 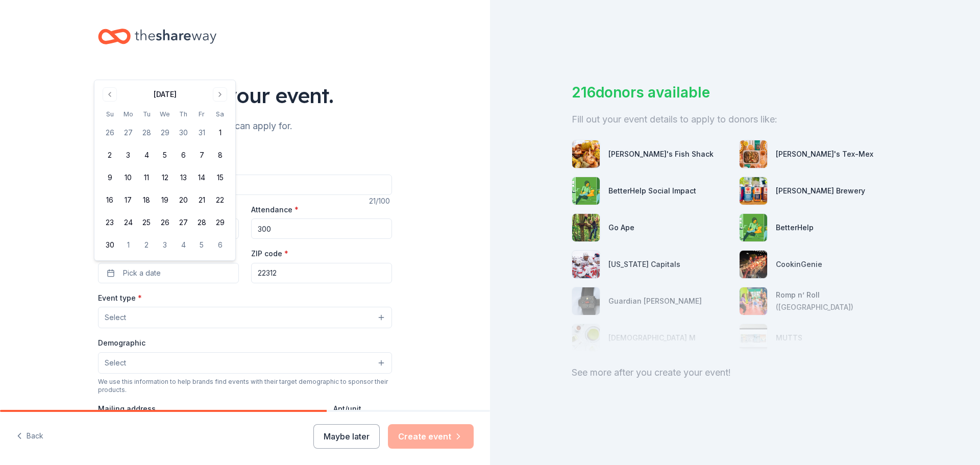 I want to click on button: 12, so click(x=165, y=178).